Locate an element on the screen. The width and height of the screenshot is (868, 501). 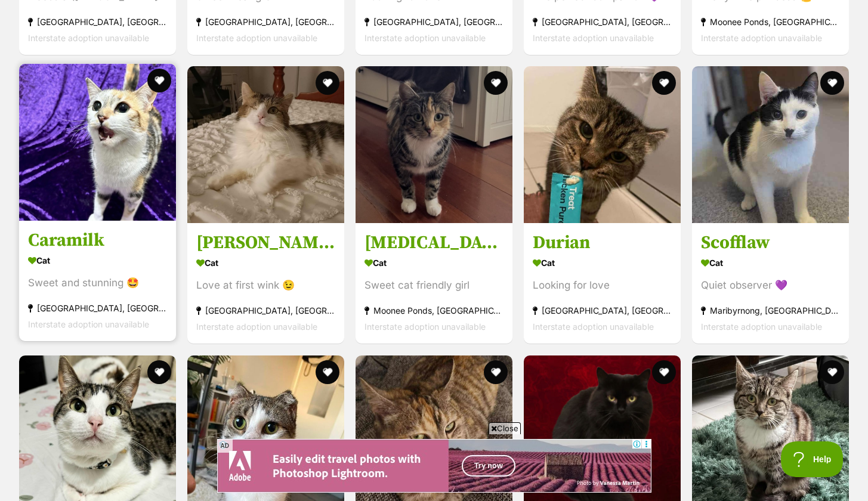
div: Love at first wink 😉 is located at coordinates (266, 285).